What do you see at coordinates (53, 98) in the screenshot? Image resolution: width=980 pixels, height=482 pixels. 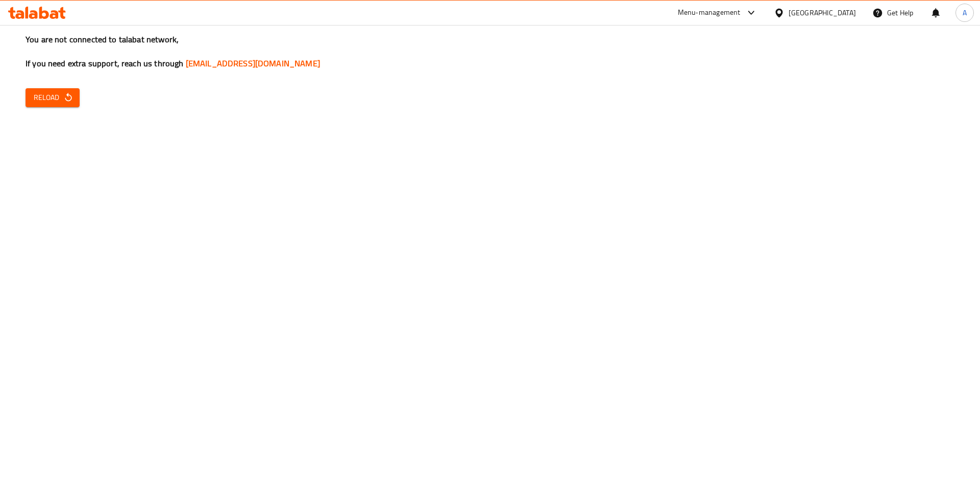 I see `button: Reload` at bounding box center [53, 98].